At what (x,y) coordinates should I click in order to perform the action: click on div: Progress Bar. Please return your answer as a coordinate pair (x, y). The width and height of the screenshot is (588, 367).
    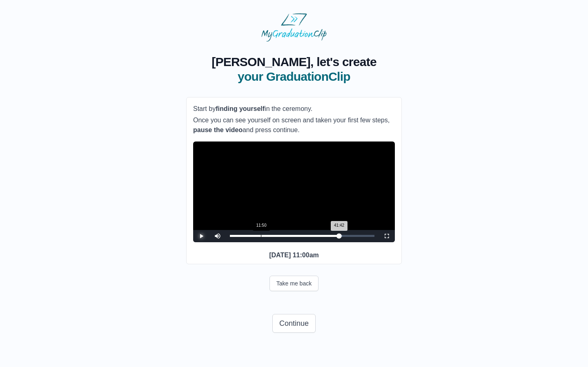
    Looking at the image, I should click on (302, 236).